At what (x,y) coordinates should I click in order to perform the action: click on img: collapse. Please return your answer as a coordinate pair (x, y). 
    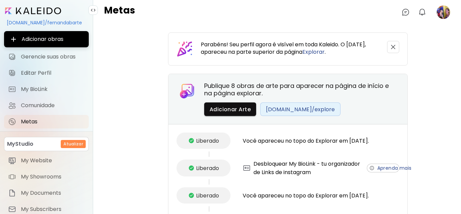
    Looking at the image, I should click on (93, 10).